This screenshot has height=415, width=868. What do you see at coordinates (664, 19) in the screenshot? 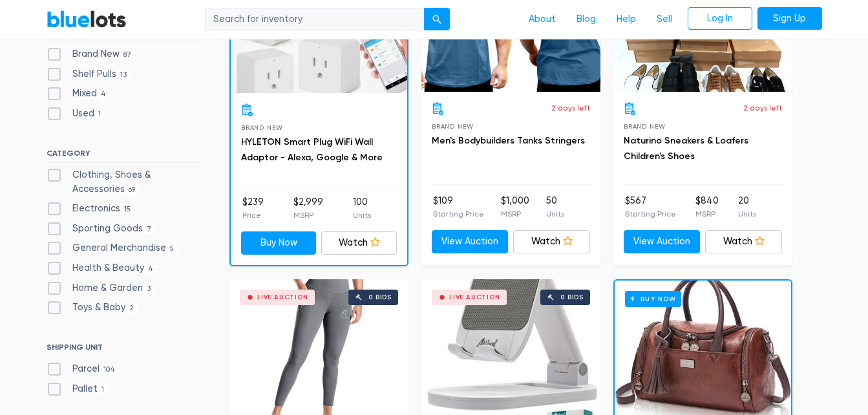
I see `a: Sell` at bounding box center [664, 19].